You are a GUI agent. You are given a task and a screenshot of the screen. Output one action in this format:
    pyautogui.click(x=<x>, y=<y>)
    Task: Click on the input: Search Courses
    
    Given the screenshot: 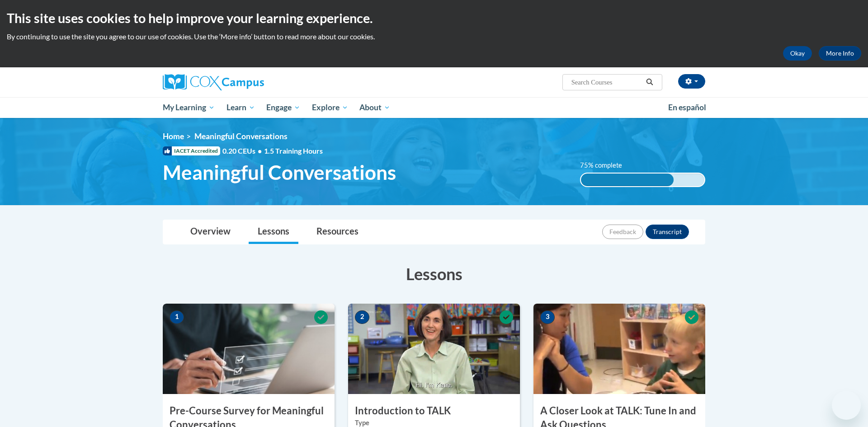 What is the action you would take?
    pyautogui.click(x=606, y=82)
    